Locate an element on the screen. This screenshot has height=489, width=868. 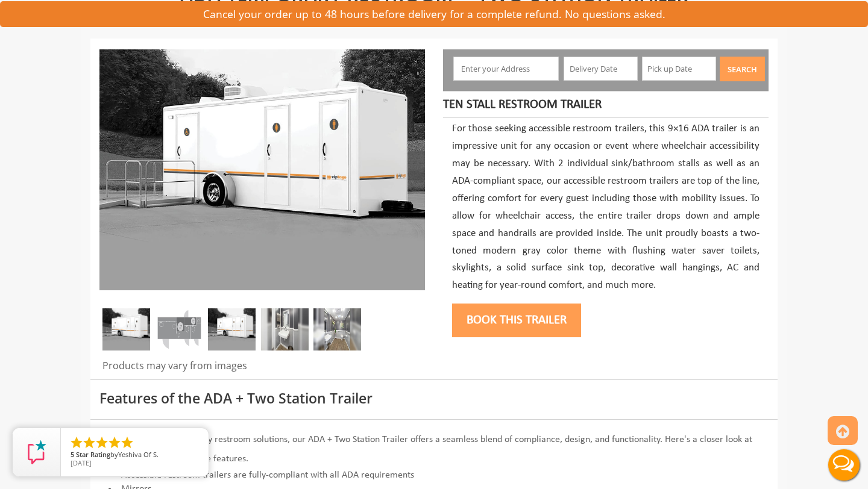
p: When it comes to temporary restroom solutions, our ADA + Two Station Trailer offers a seamless bl... is located at coordinates (434, 450).